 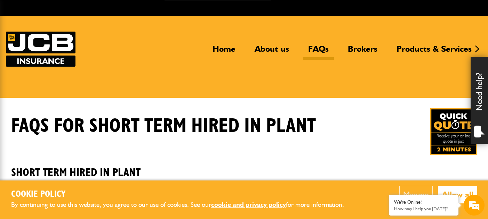 What do you see at coordinates (424, 209) in the screenshot?
I see `p: How may I help you today?` at bounding box center [424, 209].